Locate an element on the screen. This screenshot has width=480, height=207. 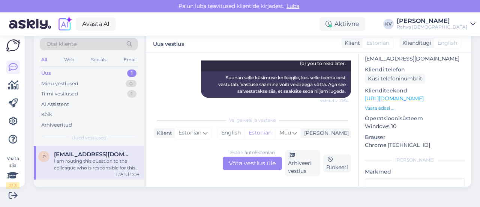
p: Operatsioonisüsteem is located at coordinates (415, 118).